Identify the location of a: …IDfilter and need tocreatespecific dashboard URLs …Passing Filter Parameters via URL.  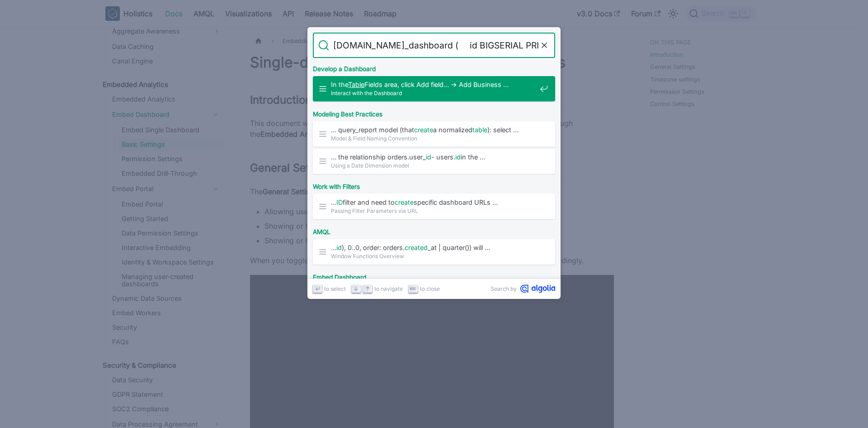
(434, 207).